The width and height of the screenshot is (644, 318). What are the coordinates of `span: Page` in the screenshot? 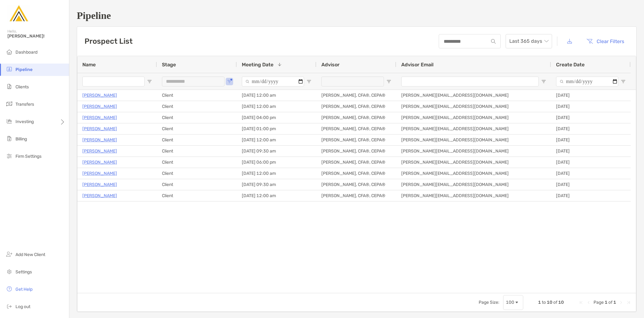 It's located at (598, 302).